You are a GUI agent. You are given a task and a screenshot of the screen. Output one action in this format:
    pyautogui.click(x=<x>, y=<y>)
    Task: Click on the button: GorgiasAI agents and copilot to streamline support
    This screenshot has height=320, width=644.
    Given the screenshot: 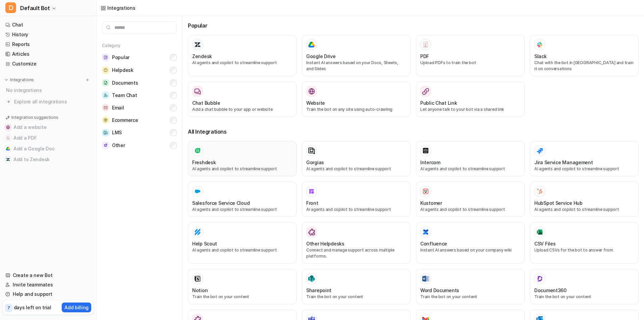 What is the action you would take?
    pyautogui.click(x=356, y=159)
    